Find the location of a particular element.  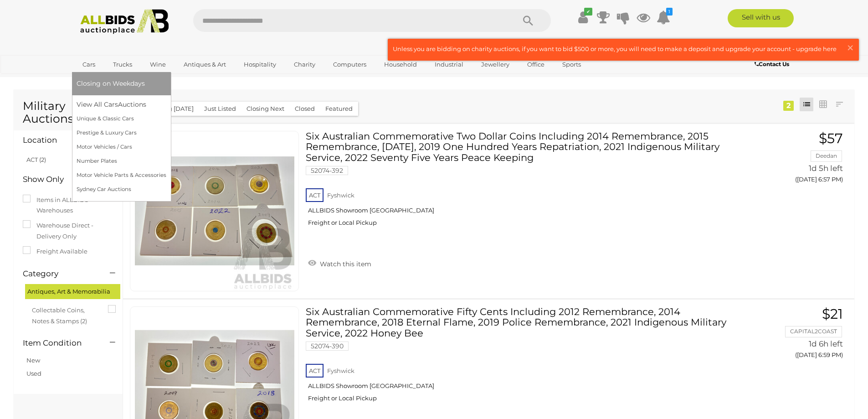

span: $57 is located at coordinates (831, 138).